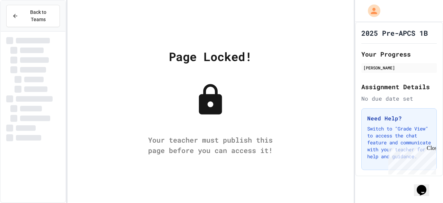 The image size is (443, 203). Describe the element at coordinates (395, 33) in the screenshot. I see `h1: 2025 Pre-APCS 1B` at that location.